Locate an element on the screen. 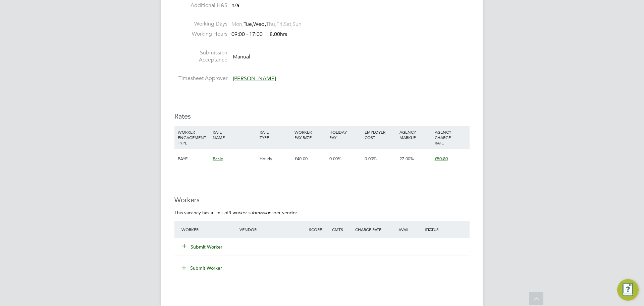  div: 09:00 - 17:00 is located at coordinates (259, 34).